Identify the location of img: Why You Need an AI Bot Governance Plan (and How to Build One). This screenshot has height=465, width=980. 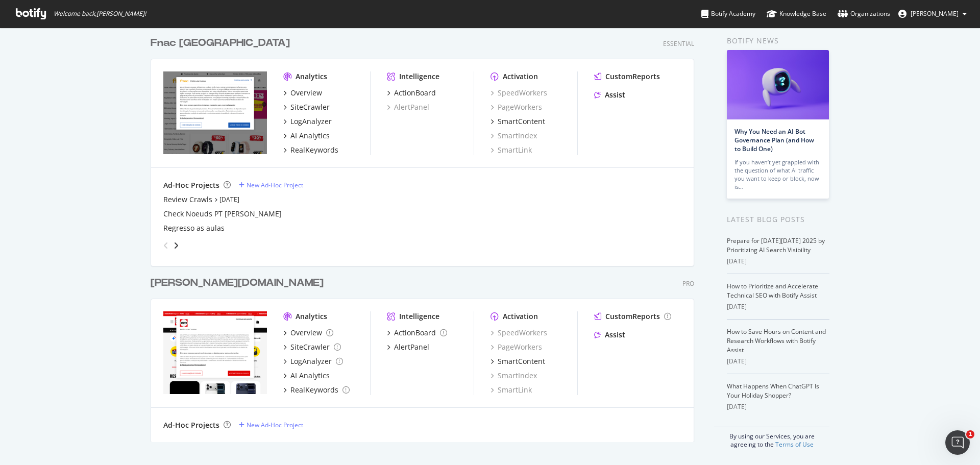
(778, 85).